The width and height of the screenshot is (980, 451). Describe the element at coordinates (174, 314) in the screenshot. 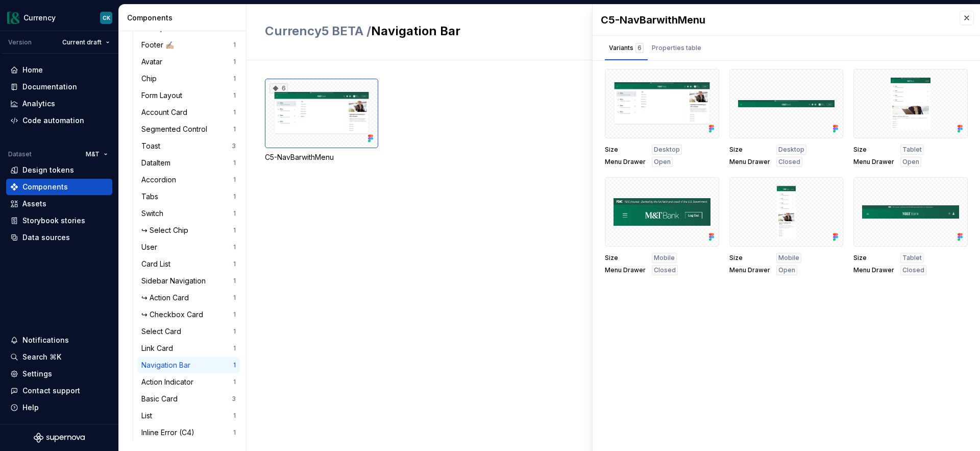

I see `div: ↪ Checkbox Card` at that location.